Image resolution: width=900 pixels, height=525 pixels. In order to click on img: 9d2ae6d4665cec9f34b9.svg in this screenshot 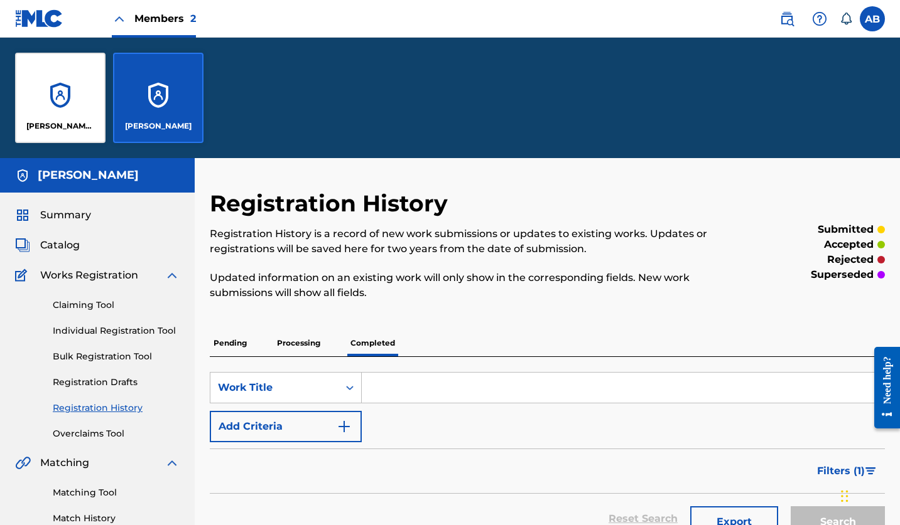, I will do `click(344, 427)`.